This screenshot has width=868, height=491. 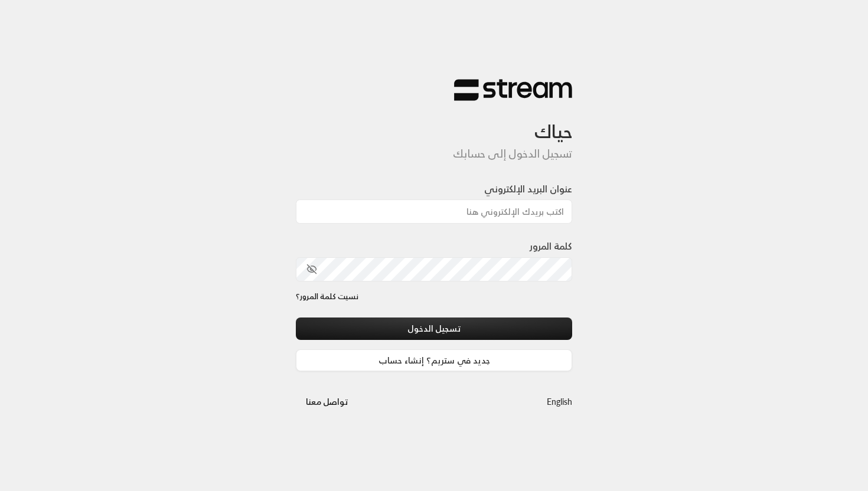 I want to click on h3: حياك, so click(x=434, y=122).